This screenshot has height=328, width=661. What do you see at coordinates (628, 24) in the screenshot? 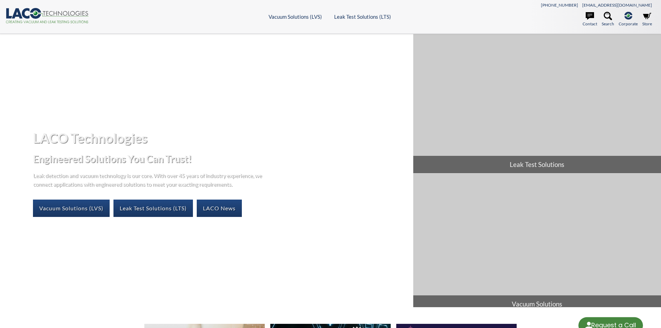
I see `span: Corporate` at bounding box center [628, 24].